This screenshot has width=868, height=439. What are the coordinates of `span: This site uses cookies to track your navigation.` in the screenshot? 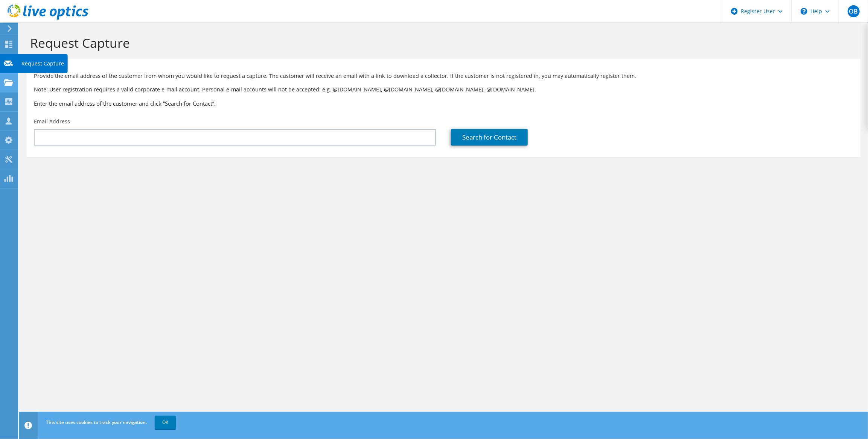 It's located at (96, 422).